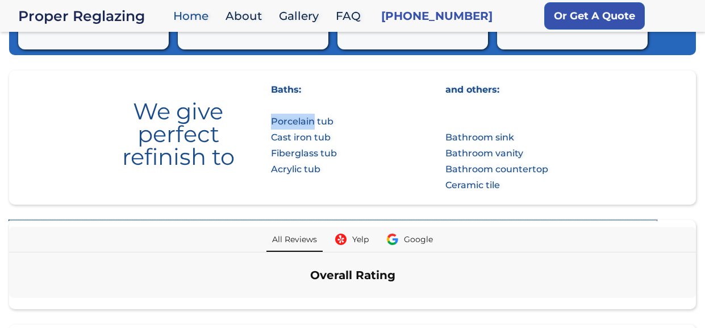 The image size is (705, 328). I want to click on div: Proper Reglazing, so click(93, 16).